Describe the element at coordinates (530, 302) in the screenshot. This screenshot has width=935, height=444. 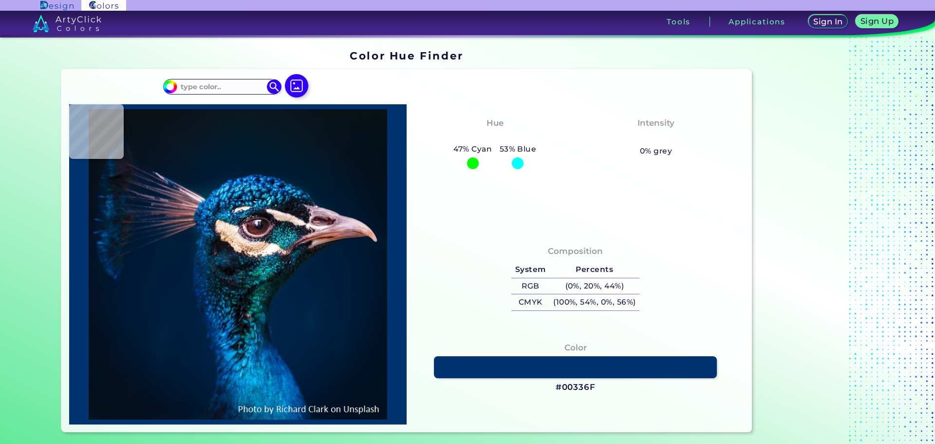
I see `h5: CMYK` at that location.